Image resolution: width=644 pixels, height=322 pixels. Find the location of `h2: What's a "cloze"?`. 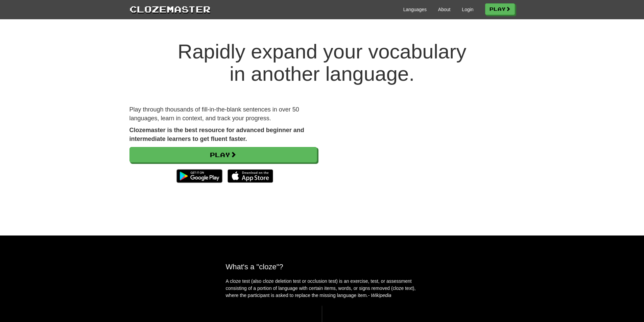

h2: What's a "cloze"? is located at coordinates (322, 267).